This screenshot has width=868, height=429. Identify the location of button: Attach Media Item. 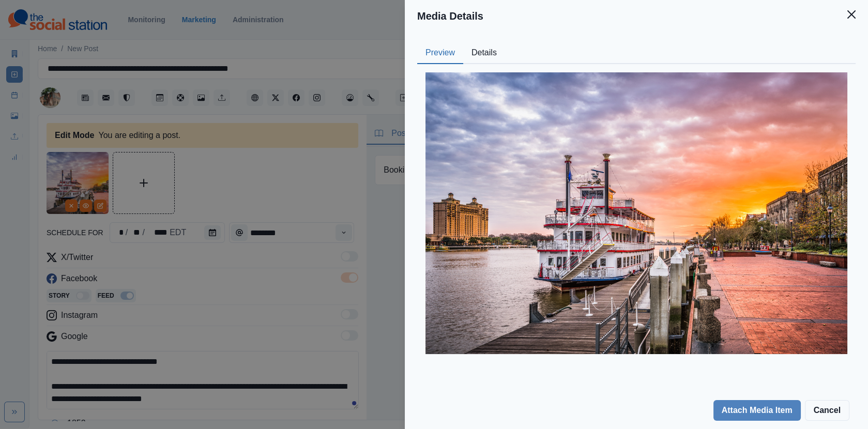
(757, 410).